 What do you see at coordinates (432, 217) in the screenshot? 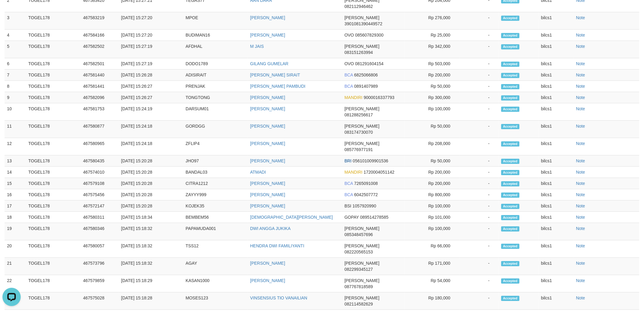
I see `td: Rp 101,000` at bounding box center [432, 217].